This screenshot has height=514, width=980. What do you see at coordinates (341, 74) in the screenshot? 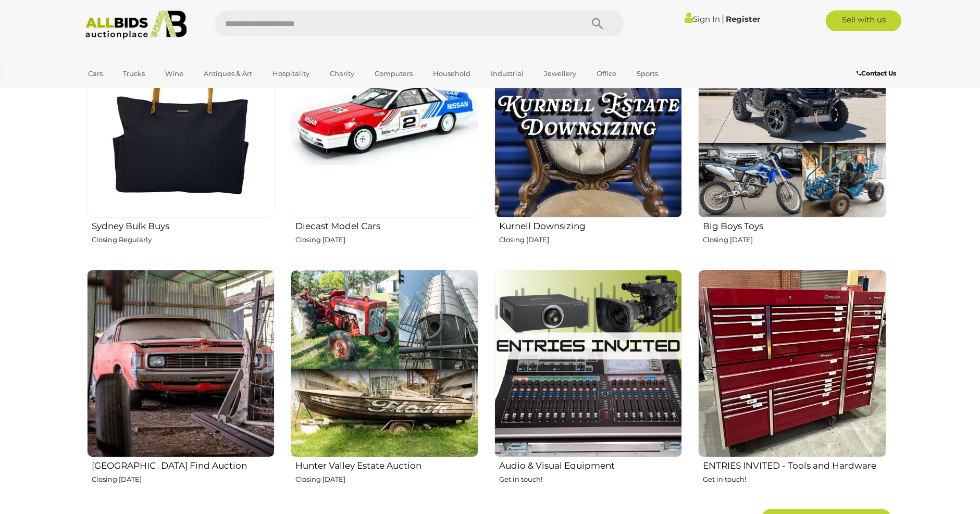
I see `a: Charity` at bounding box center [341, 74].